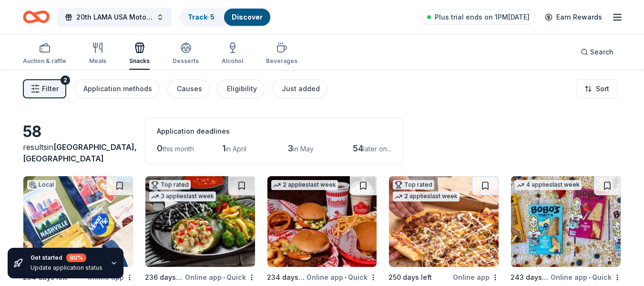  Describe the element at coordinates (200, 221) in the screenshot. I see `img: Image for Abuelo's` at that location.